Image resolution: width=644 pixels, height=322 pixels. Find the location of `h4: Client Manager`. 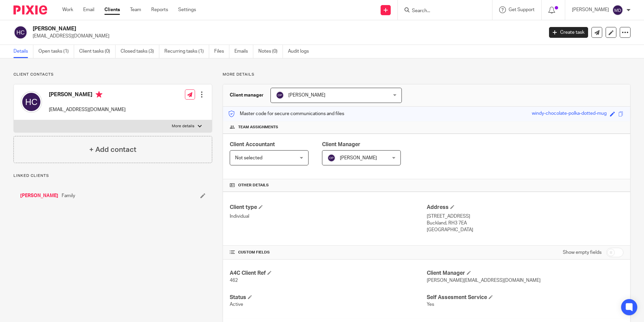

h4: Client Manager is located at coordinates (526, 273).